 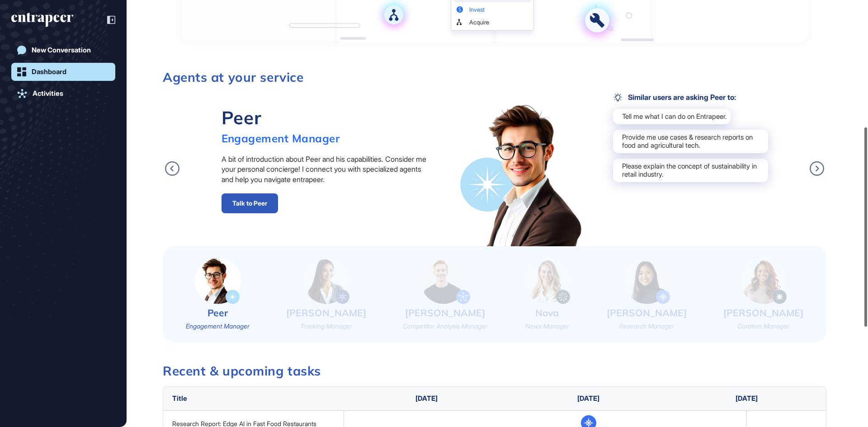 I want to click on div: entrapeer-logo, so click(x=42, y=20).